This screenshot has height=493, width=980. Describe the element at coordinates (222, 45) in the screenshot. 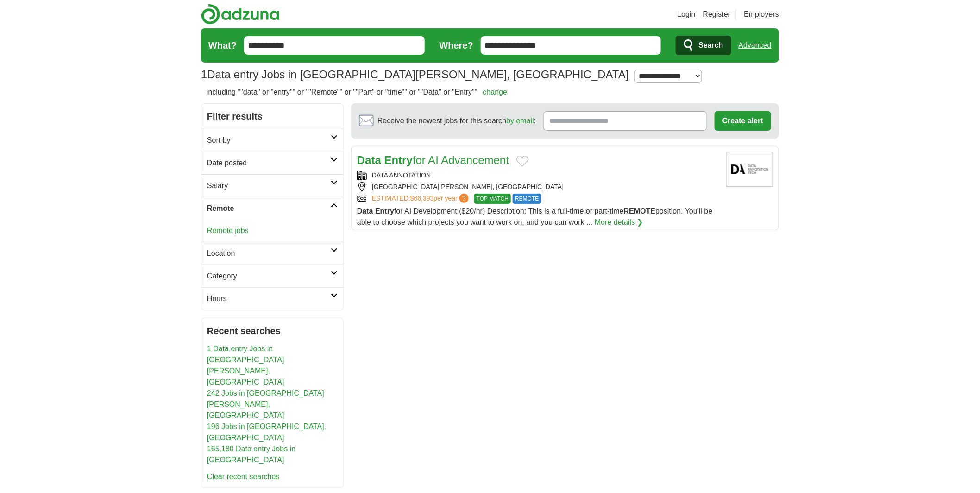

I see `label: What?` at that location.